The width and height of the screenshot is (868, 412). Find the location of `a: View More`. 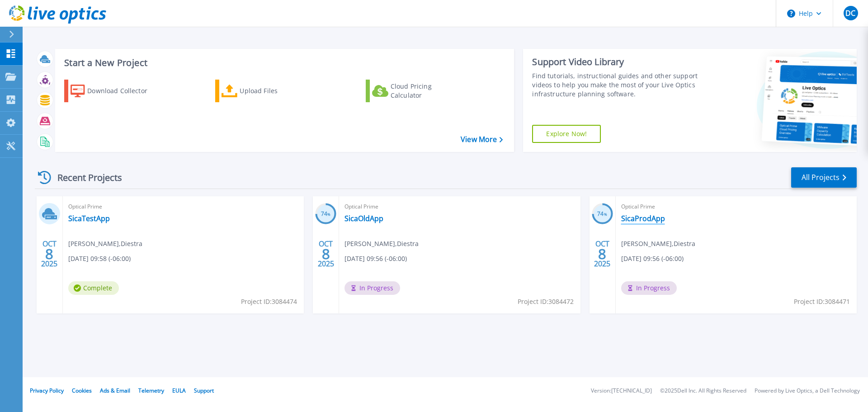

a: View More is located at coordinates (481, 139).